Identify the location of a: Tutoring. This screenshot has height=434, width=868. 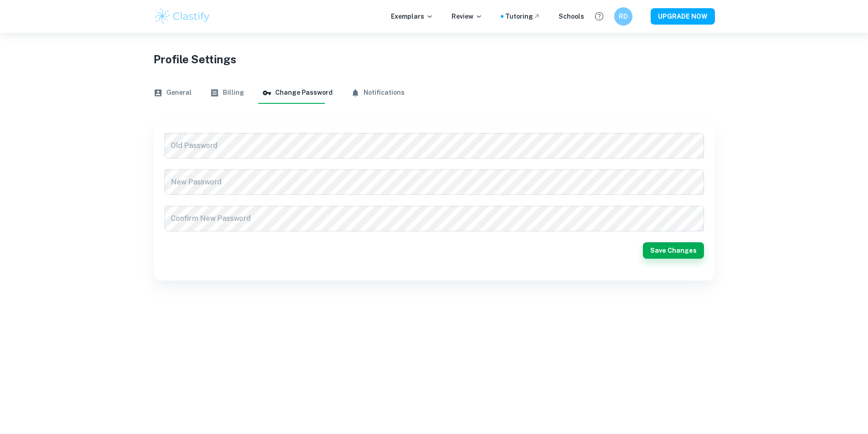
(523, 16).